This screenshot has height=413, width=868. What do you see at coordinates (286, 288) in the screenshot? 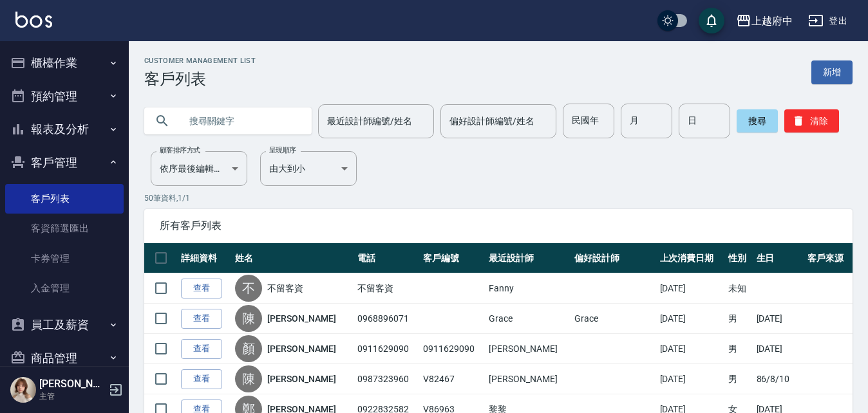
I see `a: 不留客資` at bounding box center [286, 288].